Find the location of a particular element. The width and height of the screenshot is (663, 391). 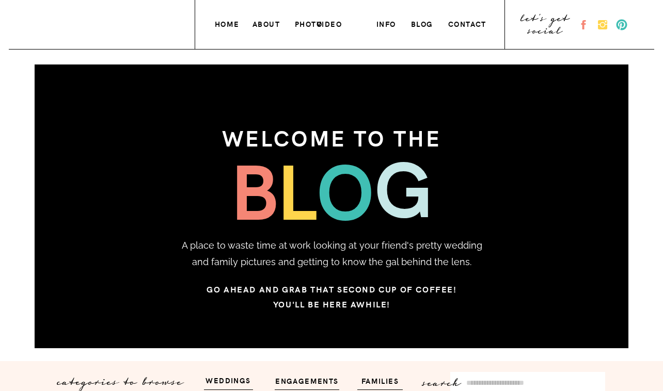

h3: weddings is located at coordinates (228, 380).